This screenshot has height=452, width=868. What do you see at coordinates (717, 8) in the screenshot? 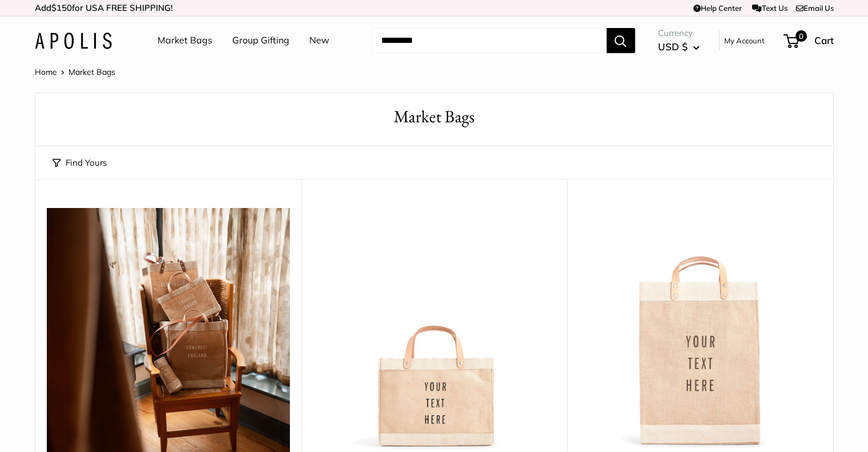
I see `a: Help Center` at bounding box center [717, 8].